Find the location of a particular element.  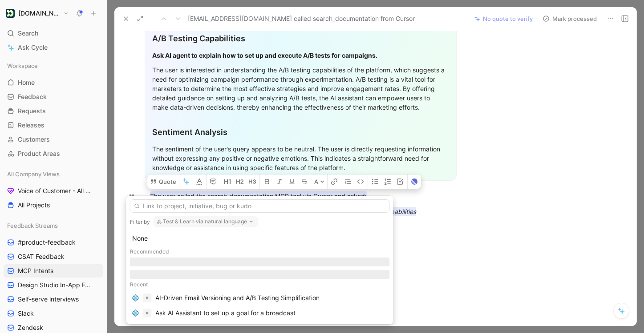

div: Ask AI Assistant to set up a goal for a broadcast is located at coordinates (225, 313).